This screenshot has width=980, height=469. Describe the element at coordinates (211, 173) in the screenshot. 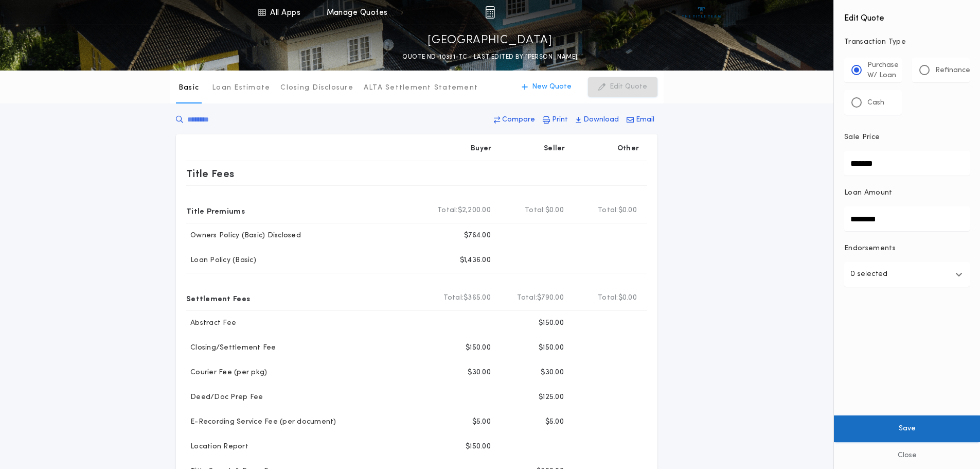

I see `p: Title Fees` at that location.